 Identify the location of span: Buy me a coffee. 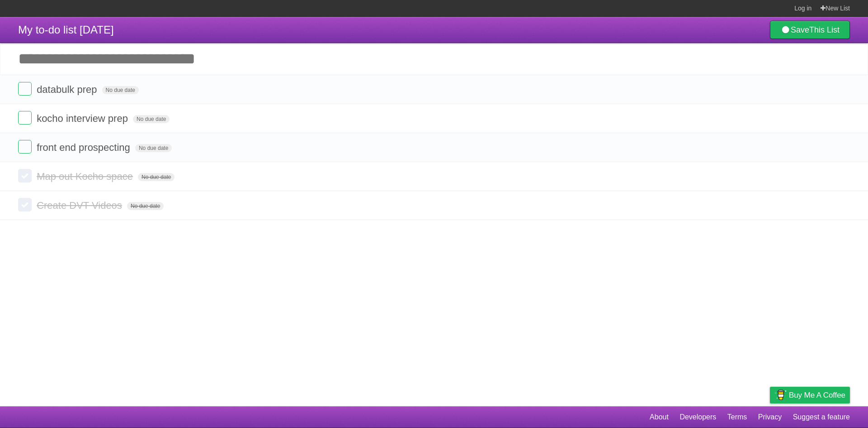
(817, 394).